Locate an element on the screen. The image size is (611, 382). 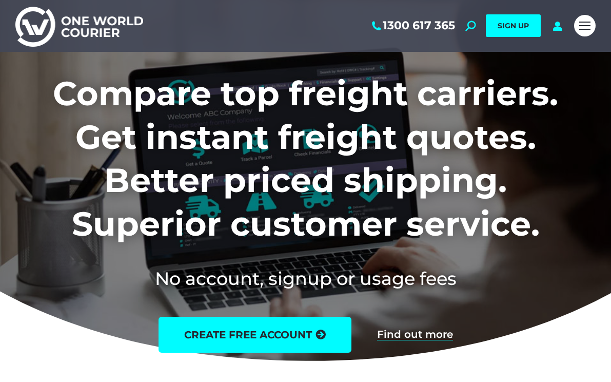
a: SIGN UP is located at coordinates (513, 26).